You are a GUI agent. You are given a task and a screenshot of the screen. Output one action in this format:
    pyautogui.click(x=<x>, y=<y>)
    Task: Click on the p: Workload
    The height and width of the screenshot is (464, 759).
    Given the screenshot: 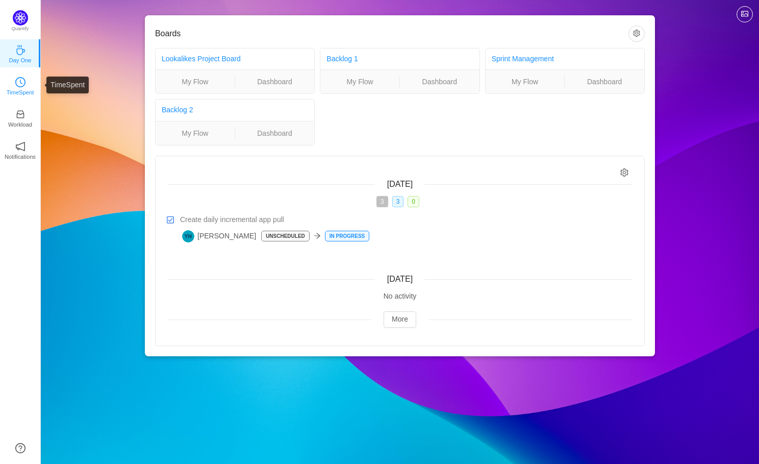 What is the action you would take?
    pyautogui.click(x=20, y=124)
    